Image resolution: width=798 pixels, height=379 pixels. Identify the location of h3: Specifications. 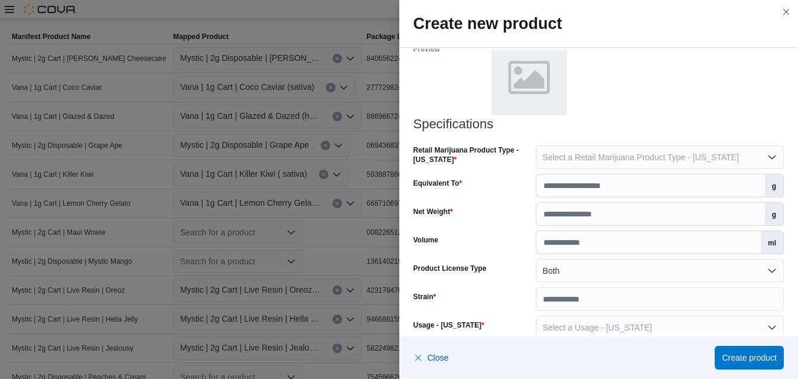
(599, 124).